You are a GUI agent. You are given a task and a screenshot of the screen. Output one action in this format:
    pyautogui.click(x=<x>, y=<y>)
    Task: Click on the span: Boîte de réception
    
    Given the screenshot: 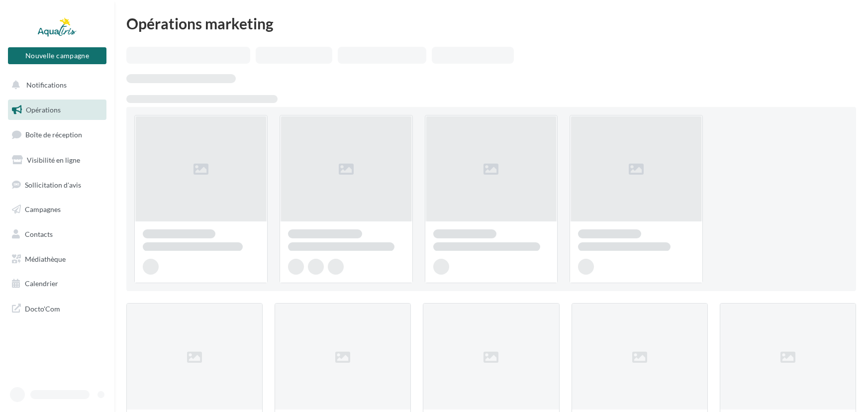 What is the action you would take?
    pyautogui.click(x=54, y=135)
    